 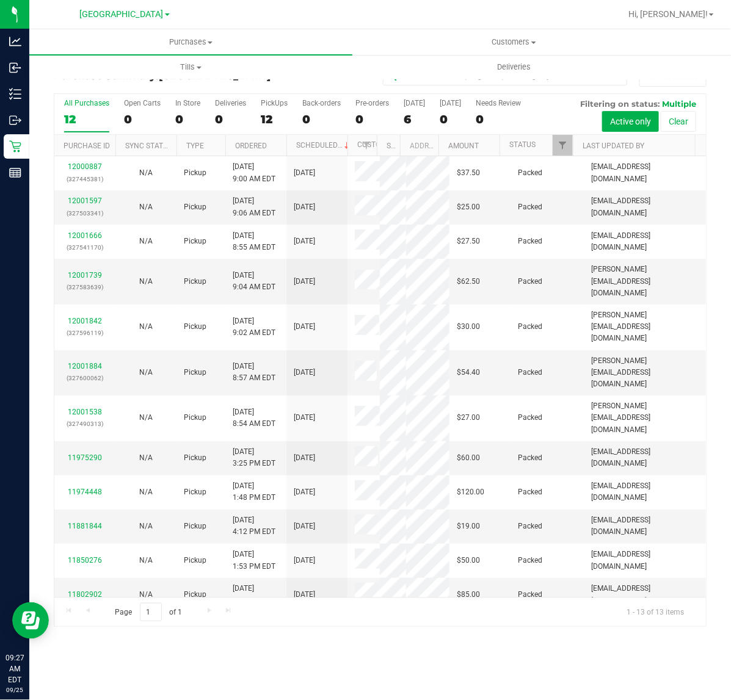 What do you see at coordinates (274, 119) in the screenshot?
I see `div: 12` at bounding box center [274, 119].